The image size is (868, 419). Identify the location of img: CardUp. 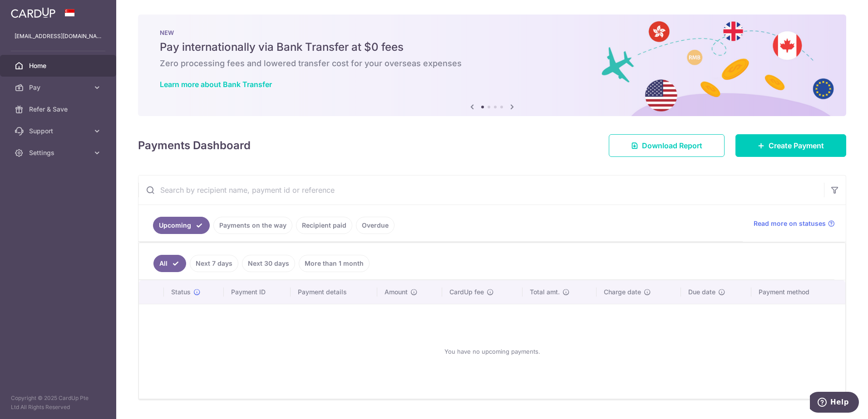
(33, 12).